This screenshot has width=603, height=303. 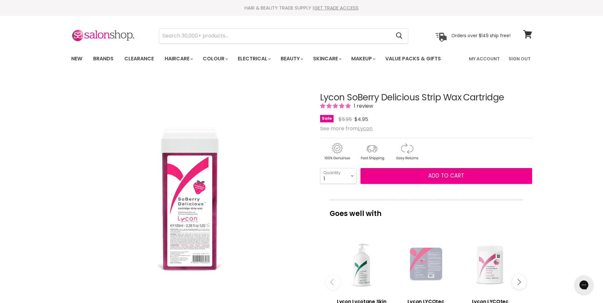 What do you see at coordinates (302, 8) in the screenshot?
I see `div: HAIR & BEAUTY TRADE SUPPLY |` at bounding box center [302, 8].